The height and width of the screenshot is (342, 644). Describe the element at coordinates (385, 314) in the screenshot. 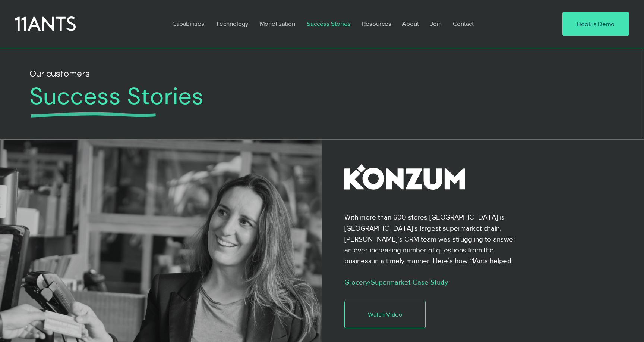

I see `span: Watch Video` at that location.